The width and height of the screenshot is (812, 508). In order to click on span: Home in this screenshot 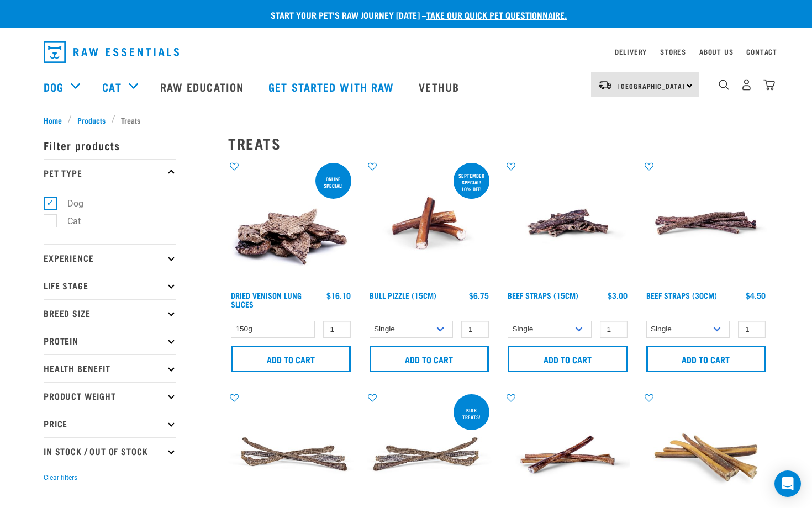, I will do `click(52, 120)`.